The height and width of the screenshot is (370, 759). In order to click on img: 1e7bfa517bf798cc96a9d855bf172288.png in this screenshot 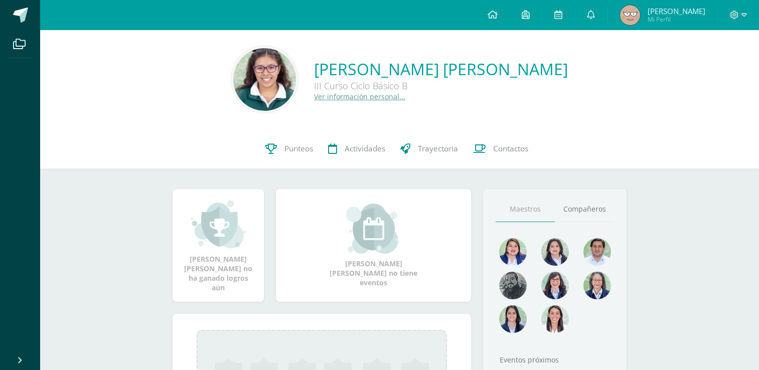, I will do `click(597, 252)`.